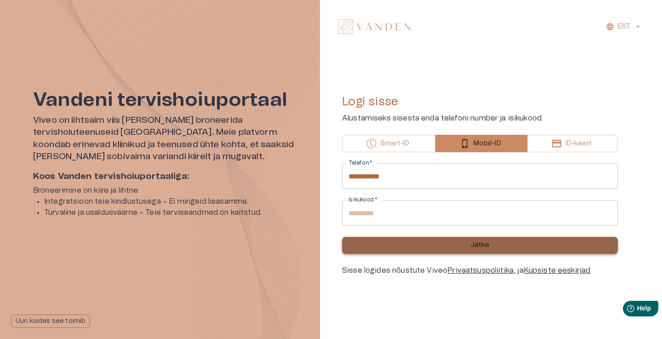  What do you see at coordinates (54, 11) in the screenshot?
I see `span: Help` at bounding box center [54, 11].